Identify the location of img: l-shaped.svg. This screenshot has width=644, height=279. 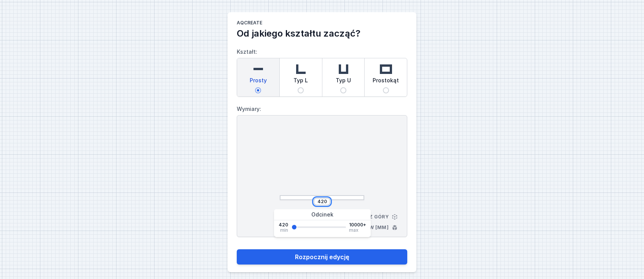
(301, 69).